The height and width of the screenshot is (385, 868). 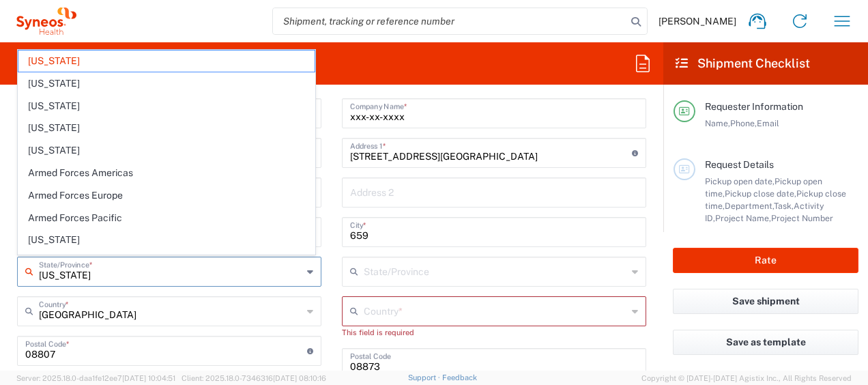 I want to click on span: Department,, so click(x=749, y=206).